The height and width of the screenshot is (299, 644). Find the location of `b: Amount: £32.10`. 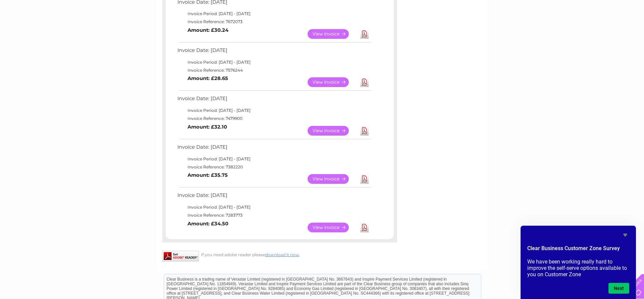

b: Amount: £32.10 is located at coordinates (208, 127).